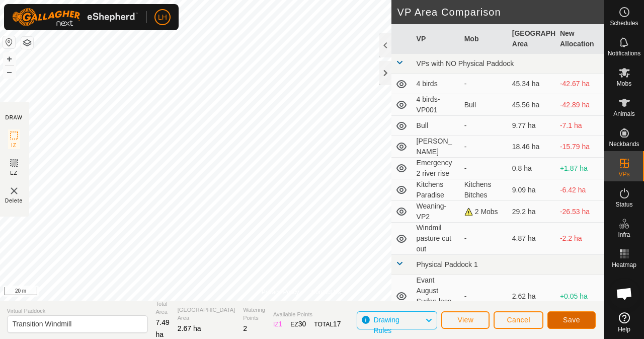 Image resolution: width=644 pixels, height=339 pixels. I want to click on span: VPs, so click(624, 174).